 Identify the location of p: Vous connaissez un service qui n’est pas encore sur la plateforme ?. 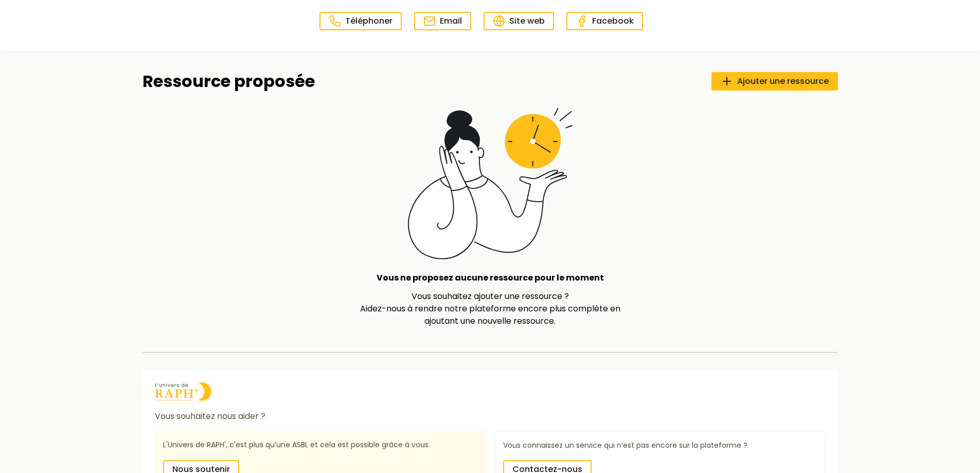
(660, 446).